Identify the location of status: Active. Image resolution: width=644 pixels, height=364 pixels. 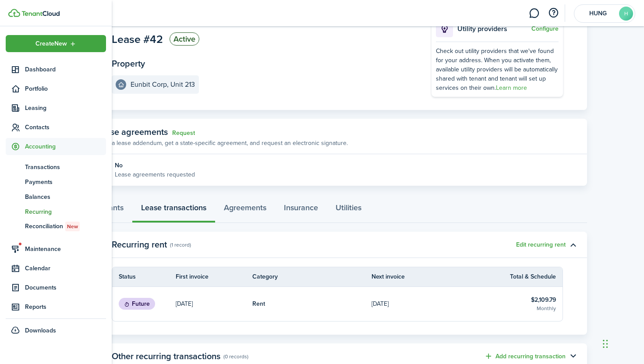
(184, 39).